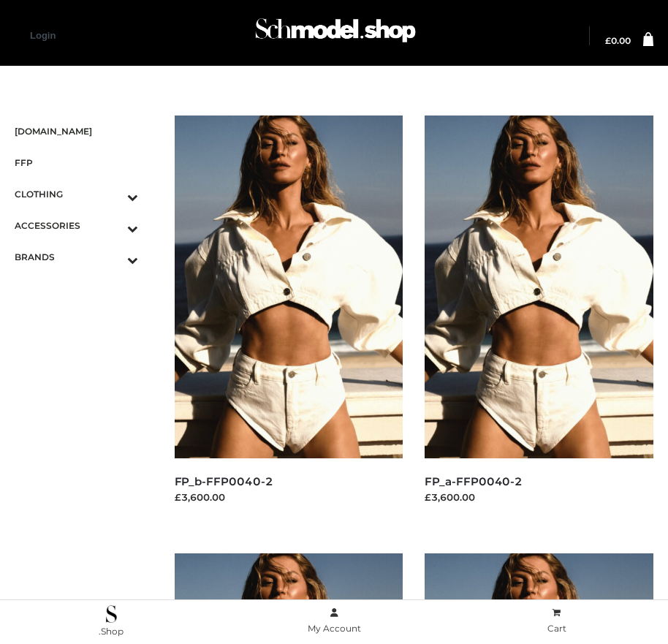 The height and width of the screenshot is (644, 668). What do you see at coordinates (618, 41) in the screenshot?
I see `a: £0.00` at bounding box center [618, 41].